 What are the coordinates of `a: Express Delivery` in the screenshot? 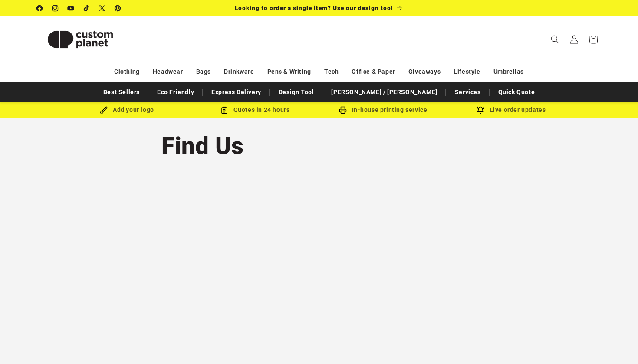 It's located at (236, 92).